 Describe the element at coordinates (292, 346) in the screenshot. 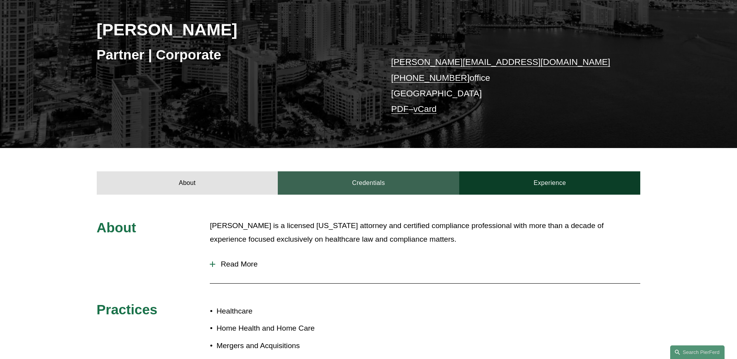

I see `p: Mergers and Acquisitions` at that location.